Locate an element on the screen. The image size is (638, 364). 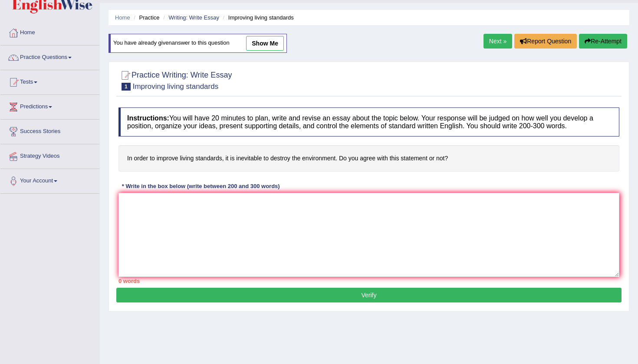
a: Strategy Videos is located at coordinates (50, 155).